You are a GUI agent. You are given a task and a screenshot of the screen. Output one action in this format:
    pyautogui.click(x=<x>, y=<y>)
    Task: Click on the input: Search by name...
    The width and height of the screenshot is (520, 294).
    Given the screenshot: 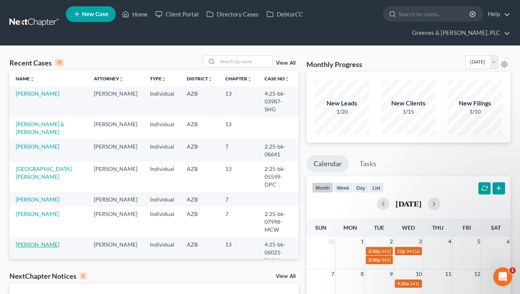 What is the action you would take?
    pyautogui.click(x=434, y=14)
    